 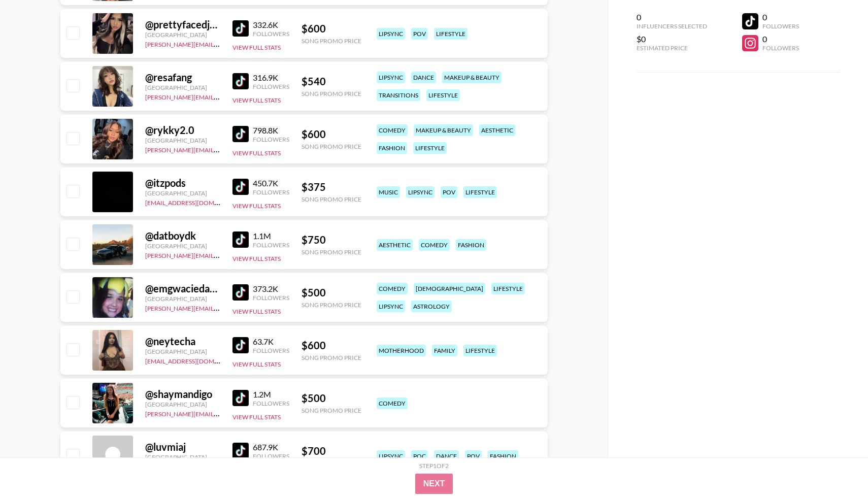 I want to click on div: pov, so click(x=419, y=34).